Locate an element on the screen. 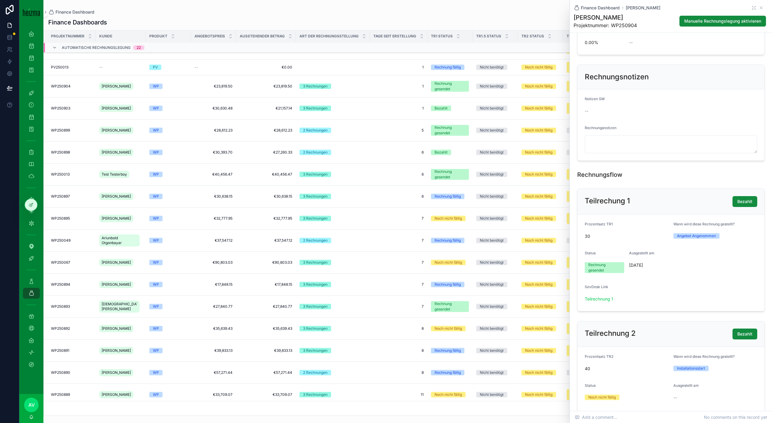 This screenshot has width=772, height=423. span: €37,547.12 is located at coordinates (266, 240).